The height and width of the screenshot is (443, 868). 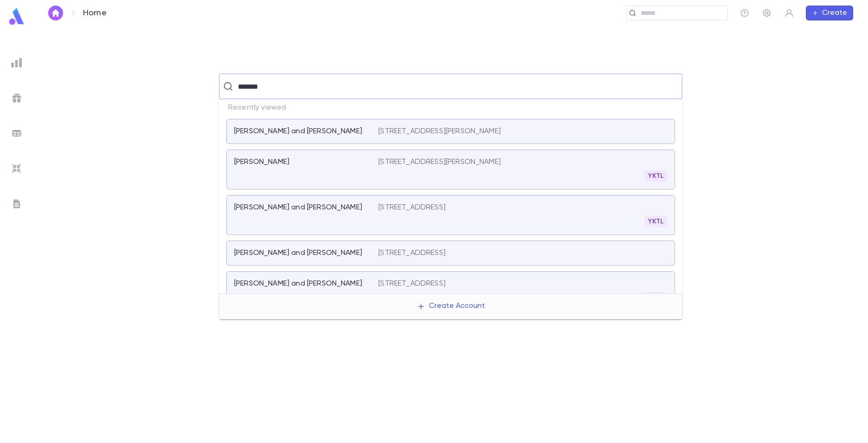 What do you see at coordinates (17, 63) in the screenshot?
I see `img: reports_grey.c525e4749d1bce6a11f5fe2a8de1b229.svg` at bounding box center [17, 63].